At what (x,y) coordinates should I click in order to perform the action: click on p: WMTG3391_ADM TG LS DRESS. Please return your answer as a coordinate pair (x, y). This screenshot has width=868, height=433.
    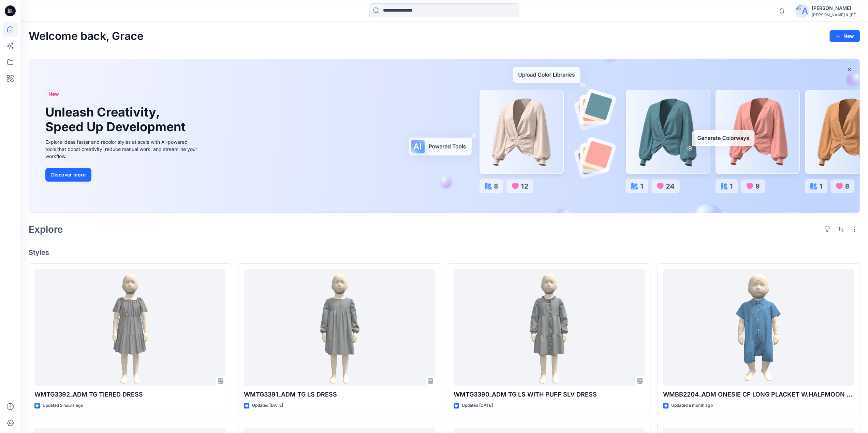
    Looking at the image, I should click on (339, 395).